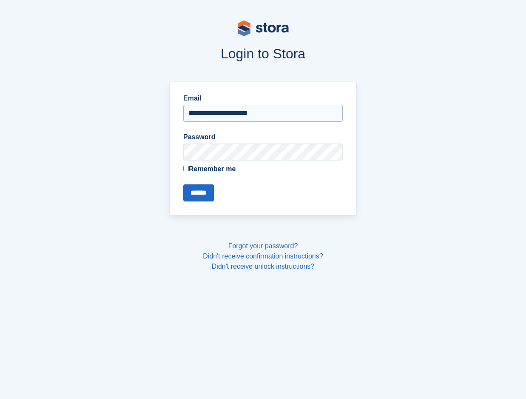  What do you see at coordinates (263, 256) in the screenshot?
I see `a: Didn't receive confirmation instructions?` at bounding box center [263, 256].